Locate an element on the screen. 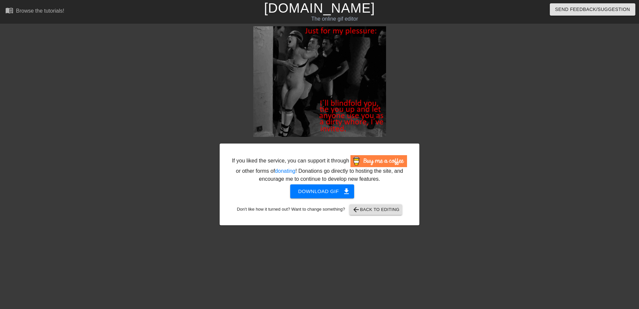 The image size is (639, 309). span: arrow_back is located at coordinates (356, 210).